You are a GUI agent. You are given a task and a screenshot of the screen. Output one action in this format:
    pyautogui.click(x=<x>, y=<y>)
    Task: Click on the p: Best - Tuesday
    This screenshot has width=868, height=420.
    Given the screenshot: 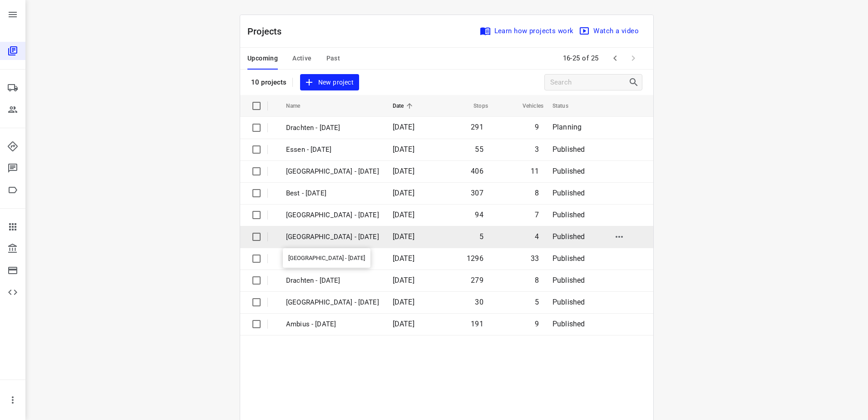 What is the action you would take?
    pyautogui.click(x=332, y=193)
    